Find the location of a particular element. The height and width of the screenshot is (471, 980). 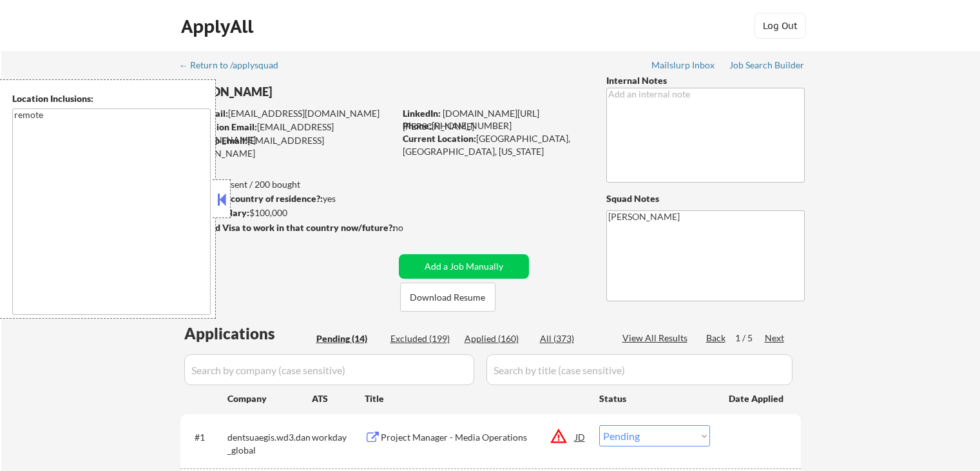

div: ATS is located at coordinates (339, 398).